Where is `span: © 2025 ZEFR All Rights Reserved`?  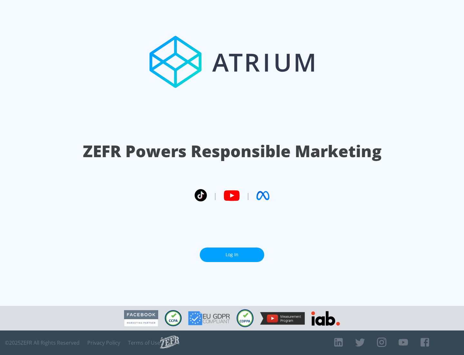 span: © 2025 ZEFR All Rights Reserved is located at coordinates (42, 343).